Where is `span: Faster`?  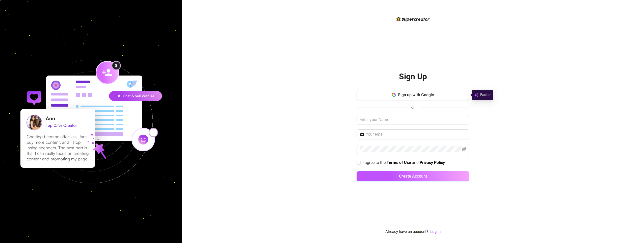 span: Faster is located at coordinates (485, 95).